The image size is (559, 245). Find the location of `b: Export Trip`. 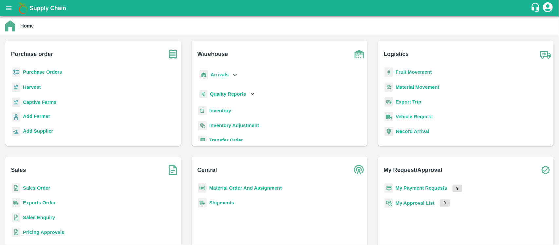

b: Export Trip is located at coordinates (408, 102).